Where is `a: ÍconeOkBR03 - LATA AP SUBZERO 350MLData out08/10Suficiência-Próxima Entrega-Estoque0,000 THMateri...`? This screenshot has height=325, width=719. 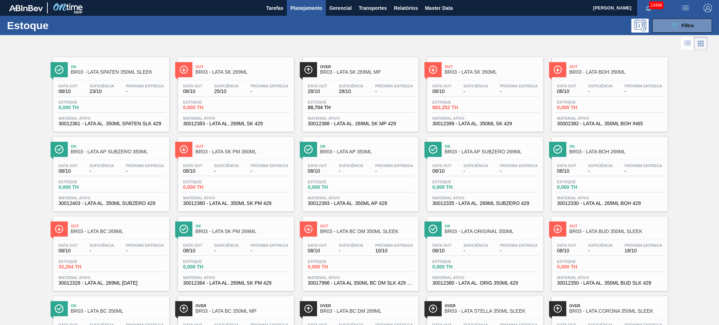 a: ÍconeOkBR03 - LATA AP SUBZERO 350MLData out08/10Suficiência-Próxima Entrega-Estoque0,000 THMateri... is located at coordinates (110, 171).